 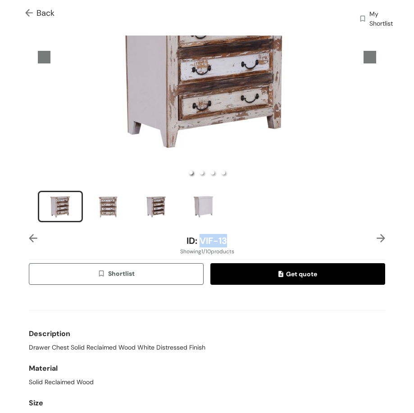 I want to click on span: Shortlist, so click(x=116, y=274).